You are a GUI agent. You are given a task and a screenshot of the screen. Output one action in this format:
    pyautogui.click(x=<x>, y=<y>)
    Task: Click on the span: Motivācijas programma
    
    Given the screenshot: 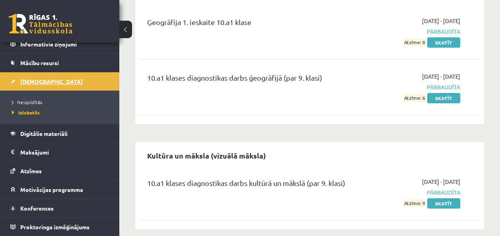 What is the action you would take?
    pyautogui.click(x=52, y=190)
    